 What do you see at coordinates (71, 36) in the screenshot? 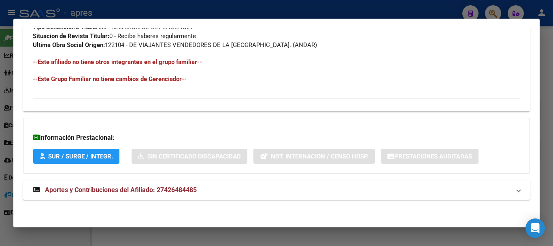
I see `strong: Situacion de Revista Titular:` at bounding box center [71, 36].